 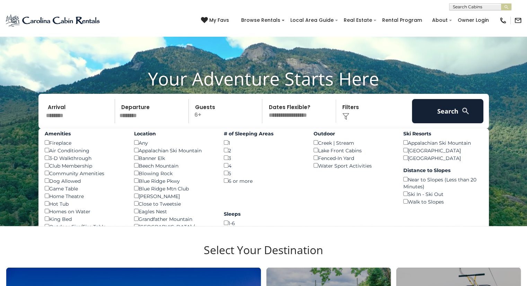 What do you see at coordinates (174, 211) in the screenshot?
I see `div: Eagles Nest` at bounding box center [174, 211].